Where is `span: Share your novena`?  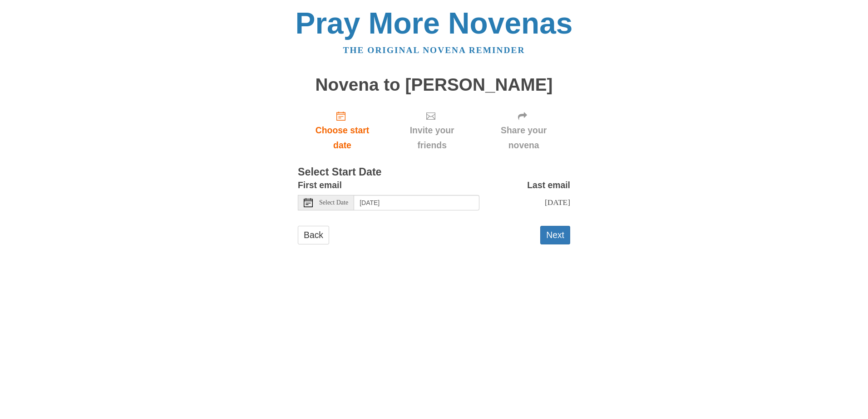 span: Share your novena is located at coordinates (523, 138).